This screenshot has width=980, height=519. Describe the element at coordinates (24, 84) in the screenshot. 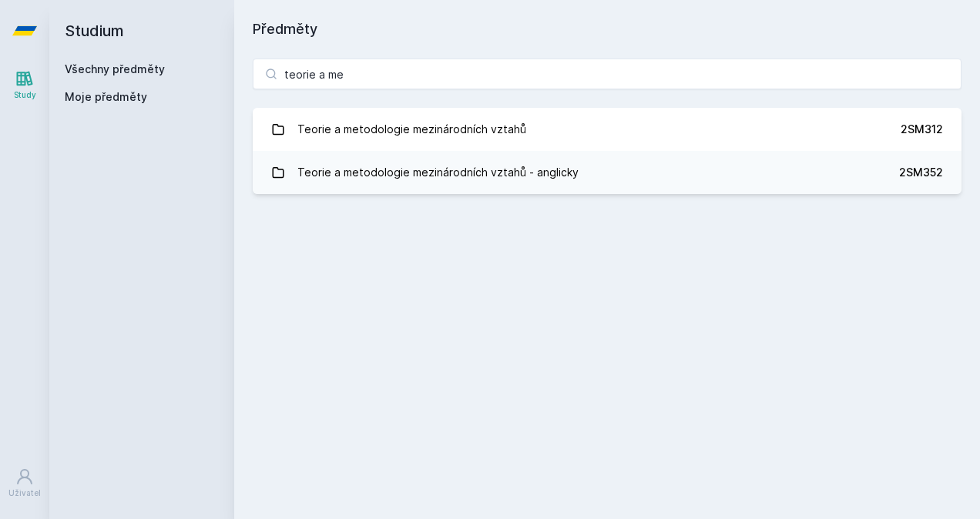

I see `a: Study` at that location.